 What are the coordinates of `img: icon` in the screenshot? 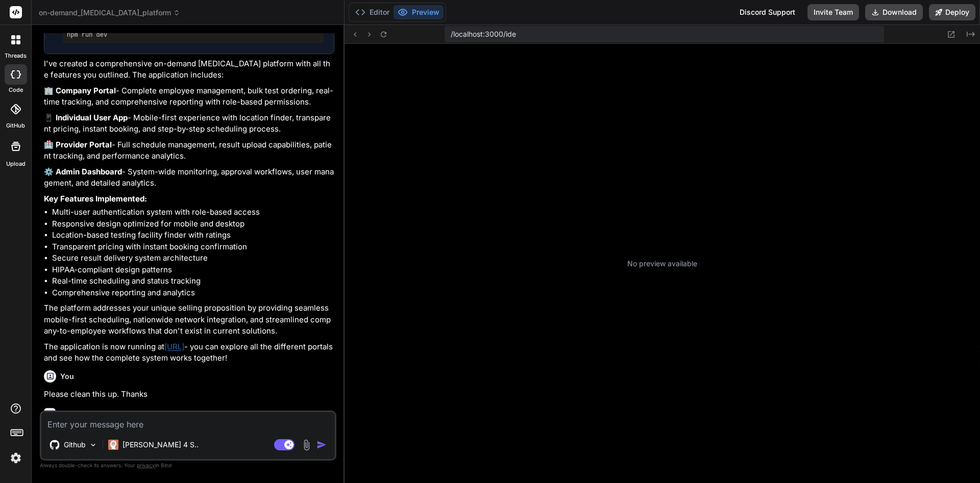 It's located at (322, 445).